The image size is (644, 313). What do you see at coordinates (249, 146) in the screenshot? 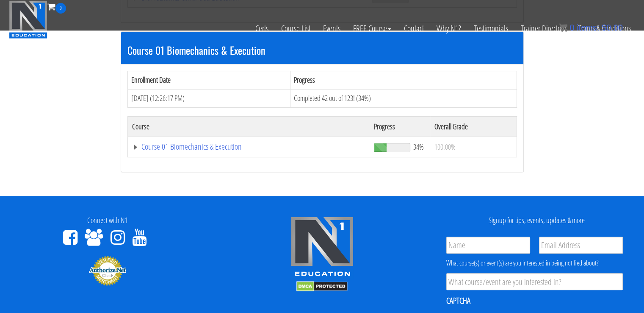
I see `a: Course 01 Biomechanics & Execution` at bounding box center [249, 146].